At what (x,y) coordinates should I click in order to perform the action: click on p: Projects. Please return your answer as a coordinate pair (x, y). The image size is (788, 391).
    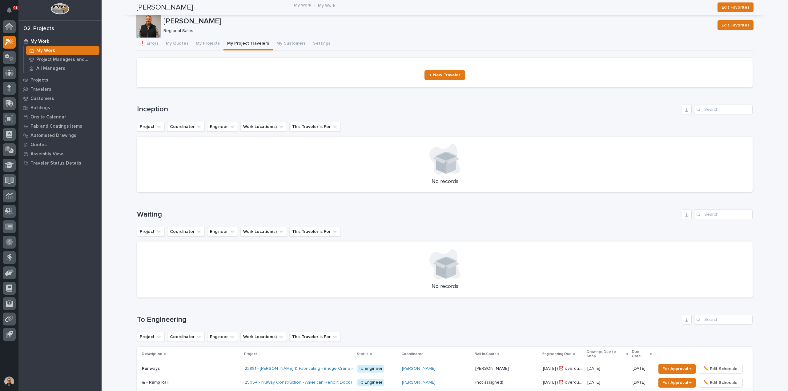
    Looking at the image, I should click on (39, 80).